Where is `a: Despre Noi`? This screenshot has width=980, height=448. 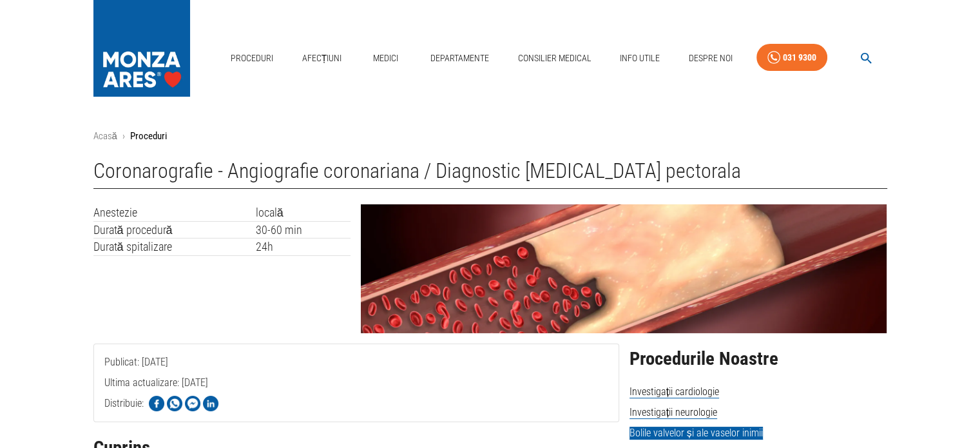
a: Despre Noi is located at coordinates (711, 58).